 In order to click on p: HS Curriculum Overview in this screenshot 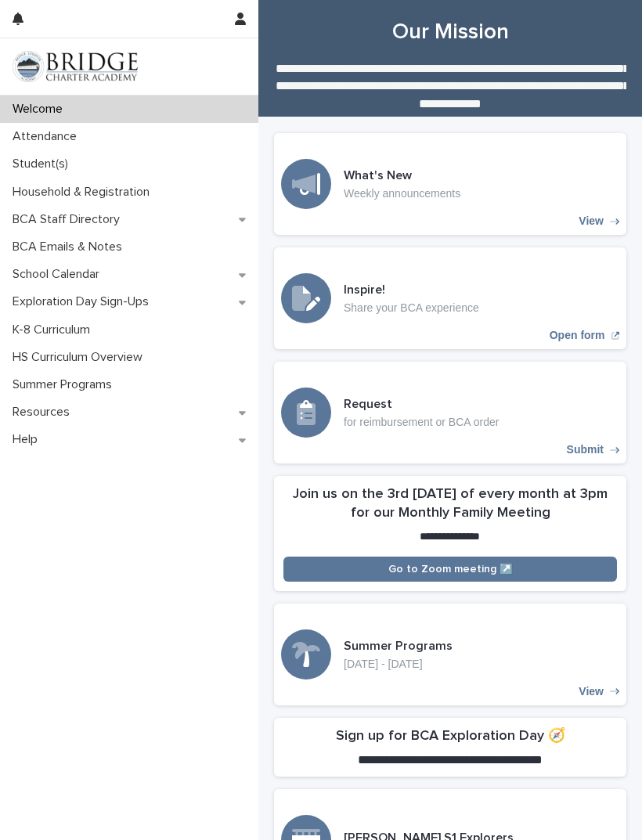, I will do `click(81, 357)`.